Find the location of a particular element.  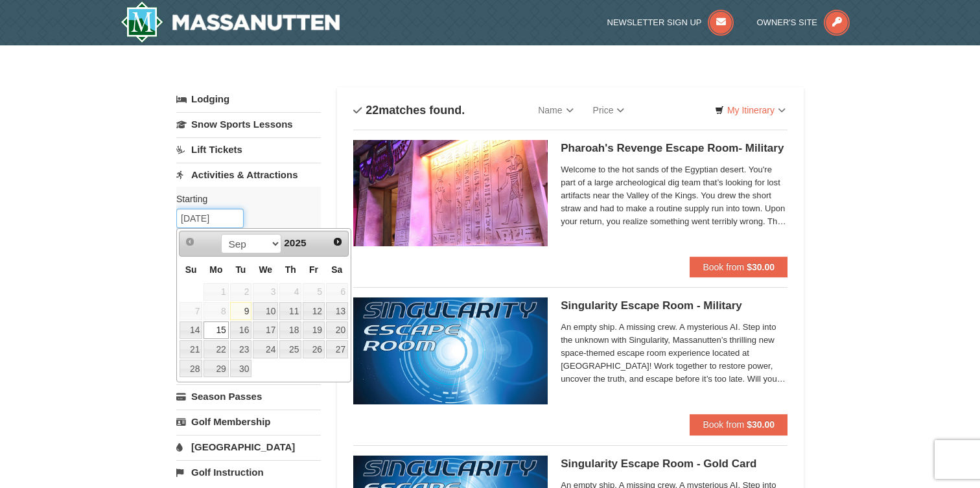

span: 8 is located at coordinates (216, 311).